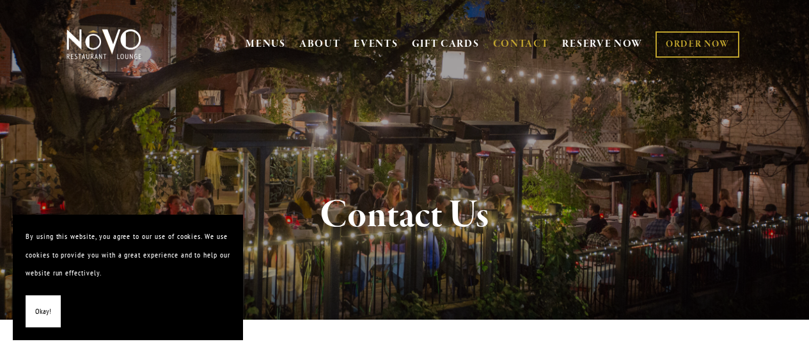 The image size is (809, 353). Describe the element at coordinates (128, 255) in the screenshot. I see `p: By using this website, you agree to our use of cookies. We use cookies to provide you with a grea...` at that location.